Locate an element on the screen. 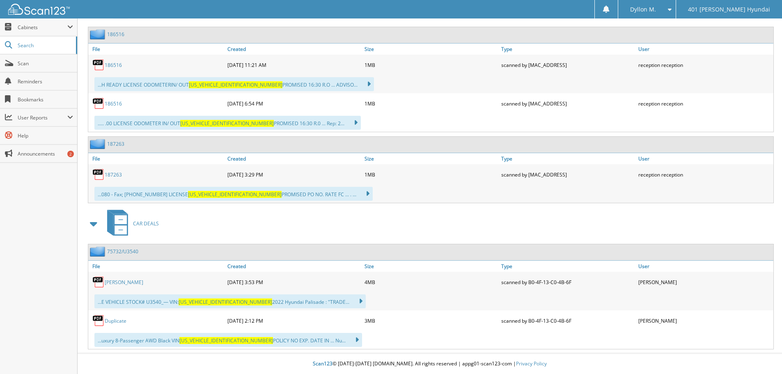 This screenshot has height=374, width=782. div: 4MB is located at coordinates (431, 282).